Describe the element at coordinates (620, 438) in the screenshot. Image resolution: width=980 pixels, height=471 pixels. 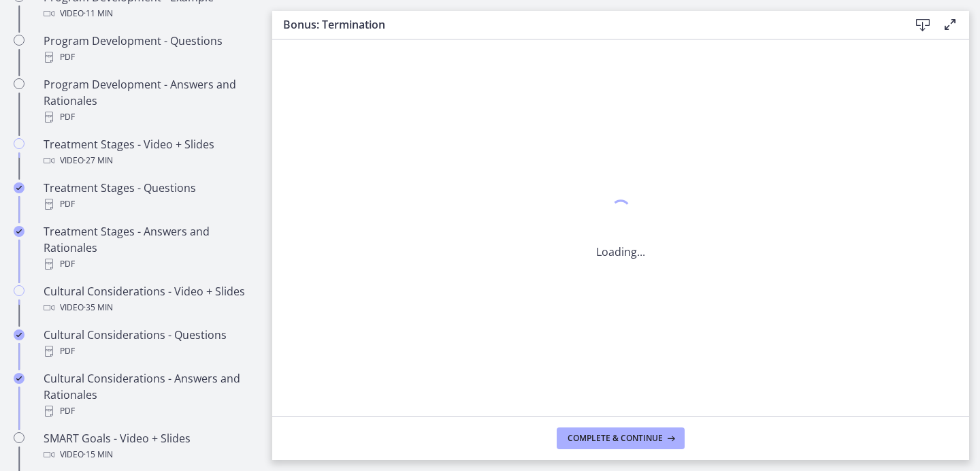
I see `button: Complete & continue` at that location.